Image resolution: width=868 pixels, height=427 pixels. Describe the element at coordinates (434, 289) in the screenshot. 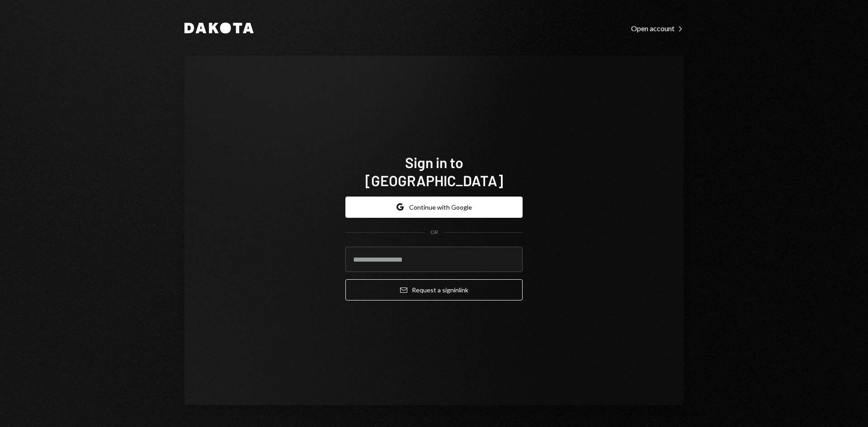

I see `button: Request a signinlink` at that location.